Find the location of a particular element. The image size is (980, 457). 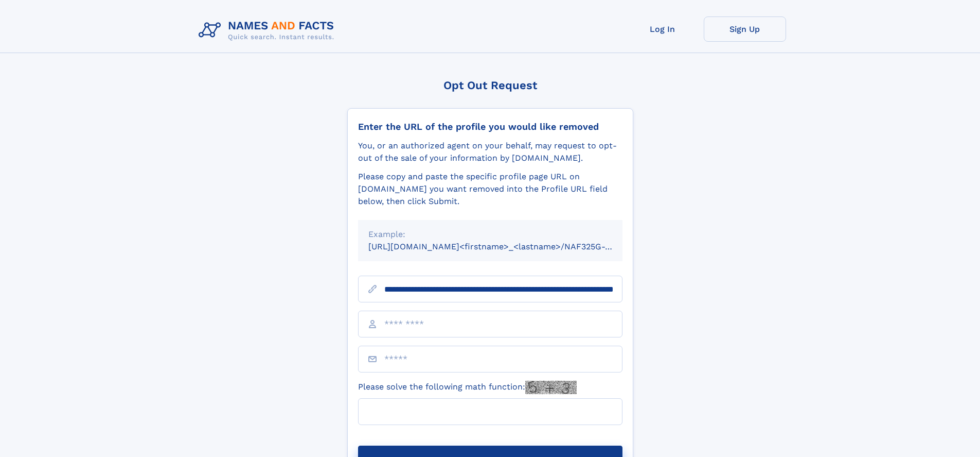

a: Log In is located at coordinates (663, 29).